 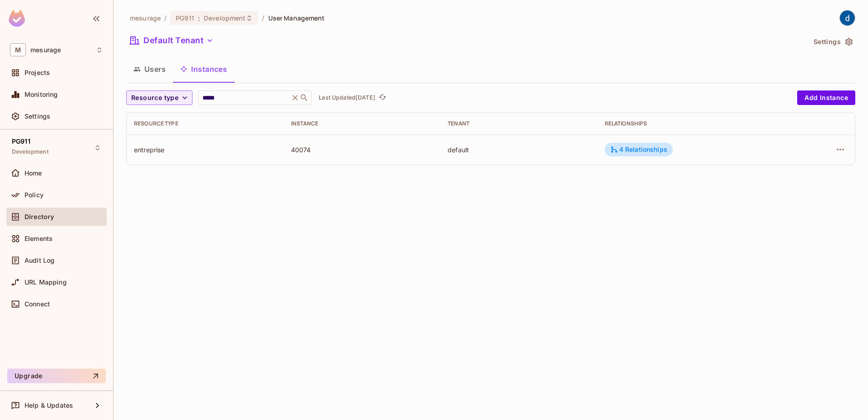 I want to click on button: Default Tenant, so click(x=172, y=41).